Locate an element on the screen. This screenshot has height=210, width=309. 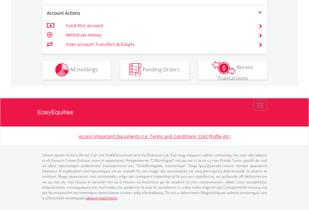
td: Fund this account is located at coordinates (158, 26).